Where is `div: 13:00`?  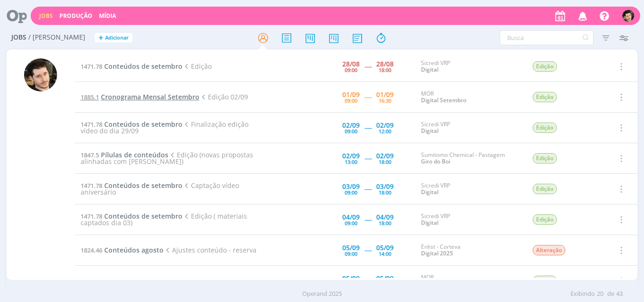 div: 13:00 is located at coordinates (351, 162).